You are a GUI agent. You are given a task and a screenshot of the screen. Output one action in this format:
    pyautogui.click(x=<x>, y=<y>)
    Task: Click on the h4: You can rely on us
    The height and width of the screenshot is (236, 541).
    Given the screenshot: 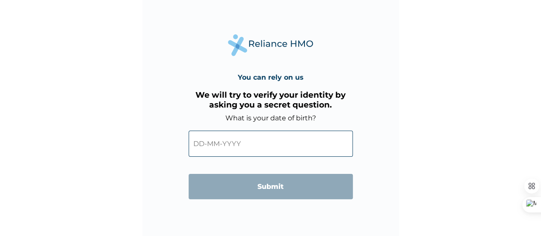 What is the action you would take?
    pyautogui.click(x=271, y=77)
    